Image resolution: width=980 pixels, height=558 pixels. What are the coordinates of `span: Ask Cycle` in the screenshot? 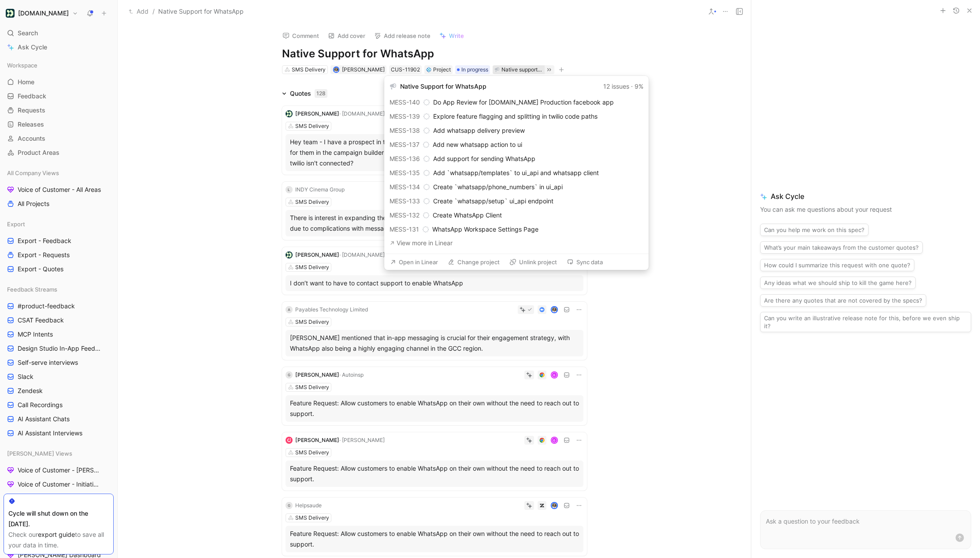 It's located at (865, 197).